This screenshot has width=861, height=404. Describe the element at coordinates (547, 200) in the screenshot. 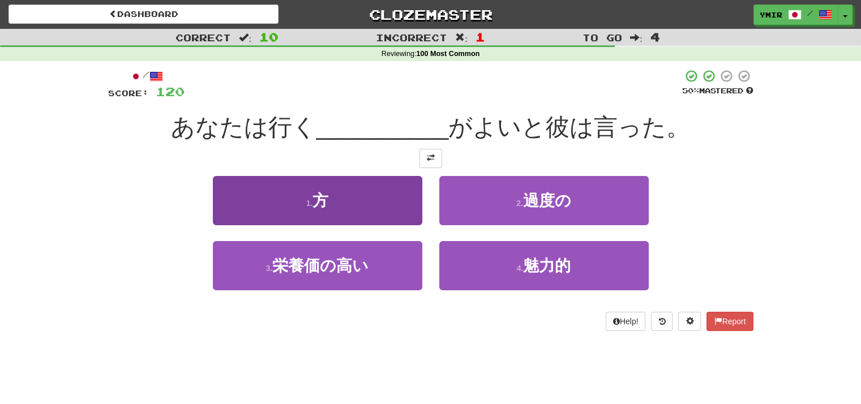

I see `span: 過度の` at that location.